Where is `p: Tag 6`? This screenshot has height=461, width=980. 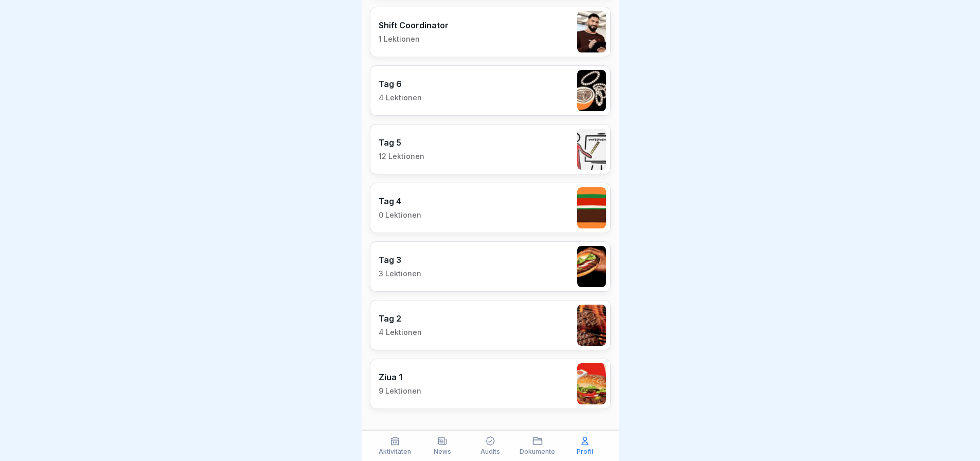 p: Tag 6 is located at coordinates (400, 84).